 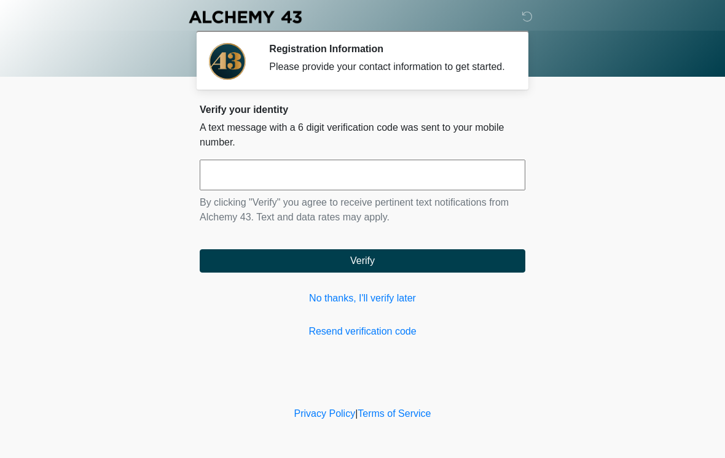 I want to click on p: By clicking "Verify" you agree to receive pertinent text notifications from Alchemy 43. Text and ..., so click(x=362, y=210).